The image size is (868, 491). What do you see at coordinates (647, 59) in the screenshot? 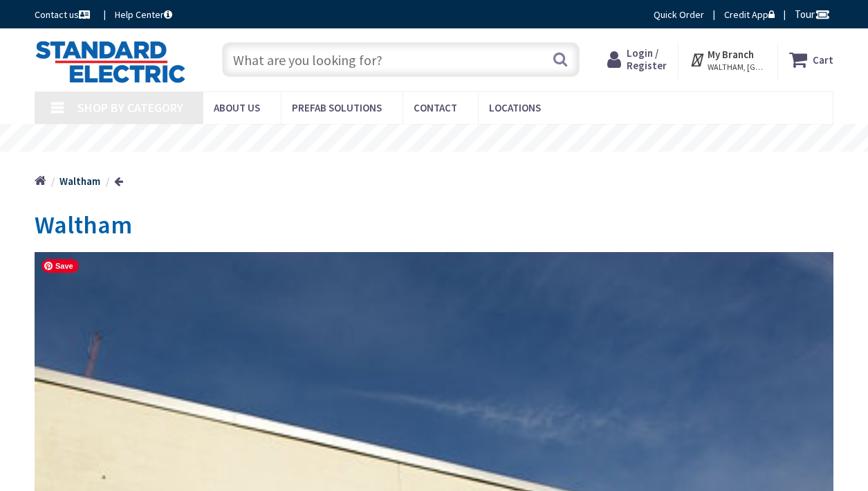
I see `span: Login / Register` at bounding box center [647, 59].